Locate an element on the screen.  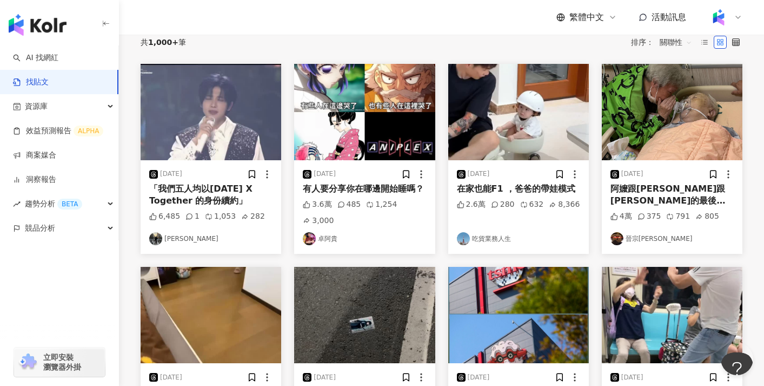
div: 375 is located at coordinates (650, 216).